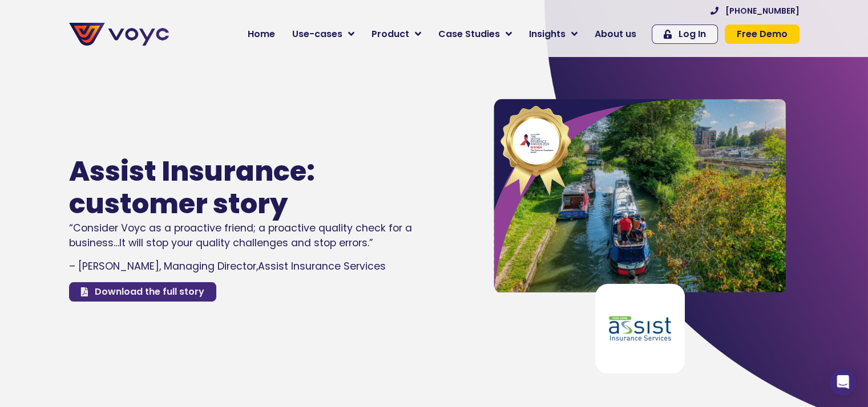 The width and height of the screenshot is (868, 407). I want to click on div: Open Intercom Messenger, so click(843, 383).